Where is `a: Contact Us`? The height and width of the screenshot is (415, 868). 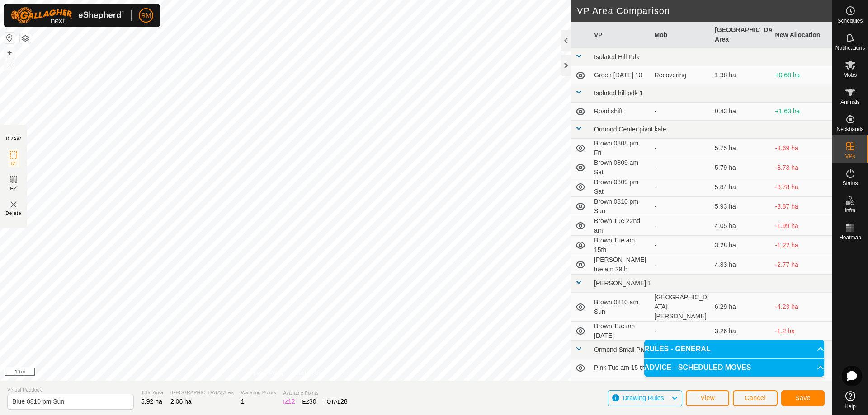
a: Contact Us is located at coordinates (308, 373).